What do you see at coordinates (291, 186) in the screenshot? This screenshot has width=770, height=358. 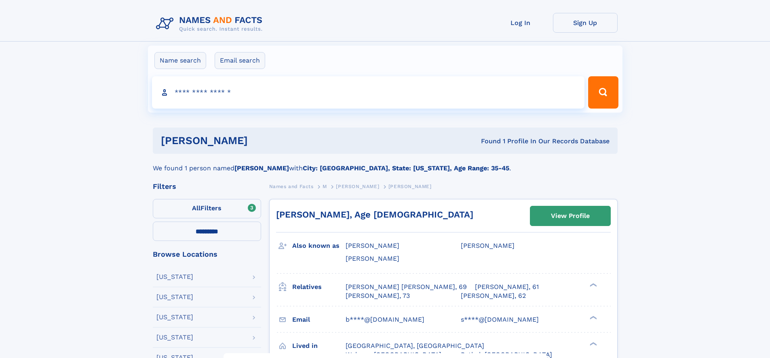 I see `a: Names and Facts` at bounding box center [291, 186].